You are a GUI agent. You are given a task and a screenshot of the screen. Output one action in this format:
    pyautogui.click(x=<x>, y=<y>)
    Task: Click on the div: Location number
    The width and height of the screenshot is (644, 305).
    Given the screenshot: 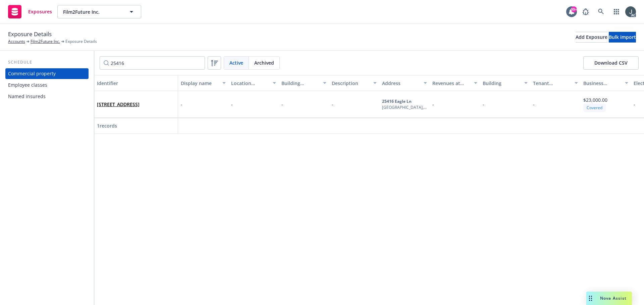 What is the action you would take?
    pyautogui.click(x=249, y=83)
    